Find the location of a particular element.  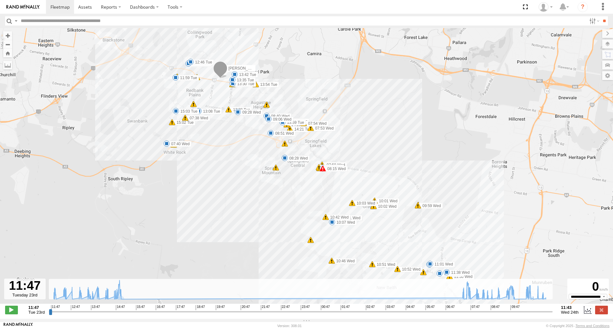

label: 15:02 Tue is located at coordinates (184, 123).